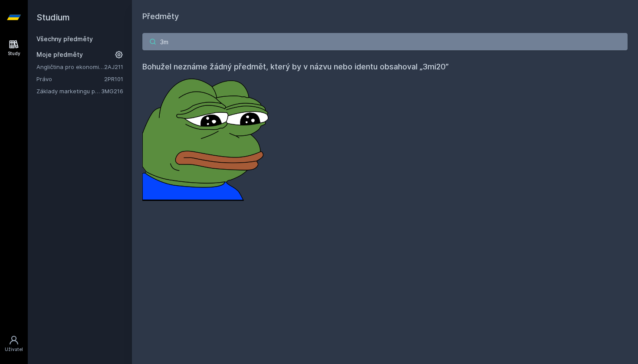  What do you see at coordinates (385, 17) in the screenshot?
I see `h1: Předměty` at bounding box center [385, 17].